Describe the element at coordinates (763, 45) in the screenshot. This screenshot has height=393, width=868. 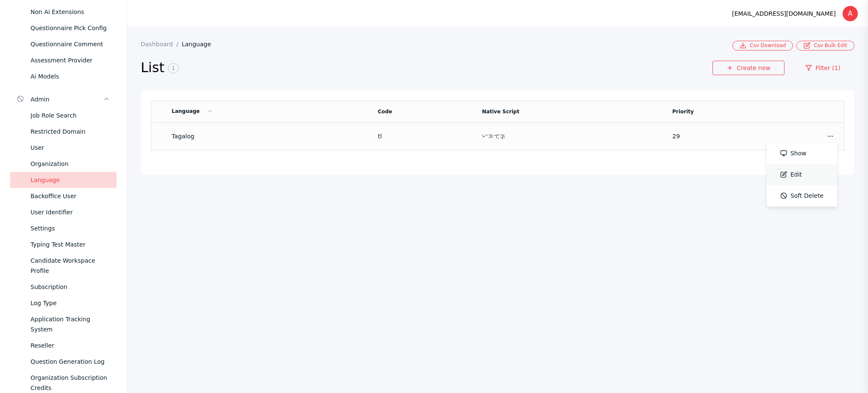
I see `a: Csv Download` at that location.